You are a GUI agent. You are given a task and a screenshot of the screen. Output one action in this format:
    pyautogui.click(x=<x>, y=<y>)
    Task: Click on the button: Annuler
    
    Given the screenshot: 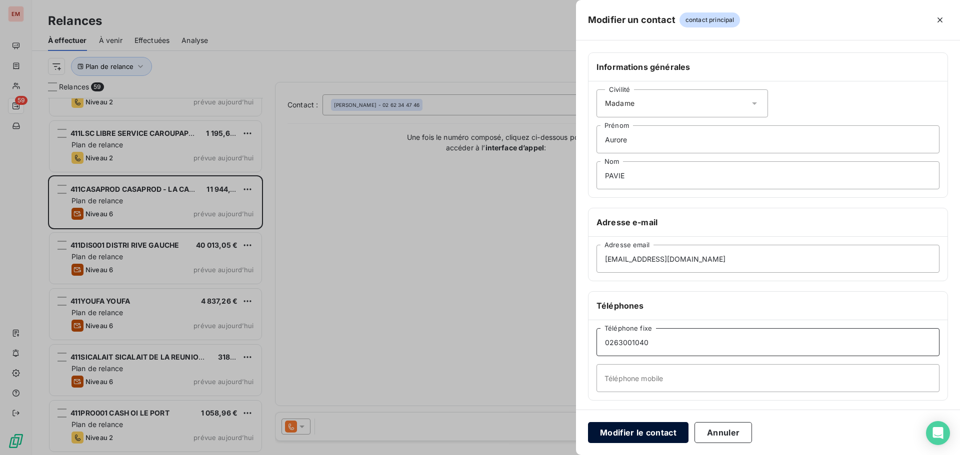 What is the action you would take?
    pyautogui.click(x=723, y=433)
    